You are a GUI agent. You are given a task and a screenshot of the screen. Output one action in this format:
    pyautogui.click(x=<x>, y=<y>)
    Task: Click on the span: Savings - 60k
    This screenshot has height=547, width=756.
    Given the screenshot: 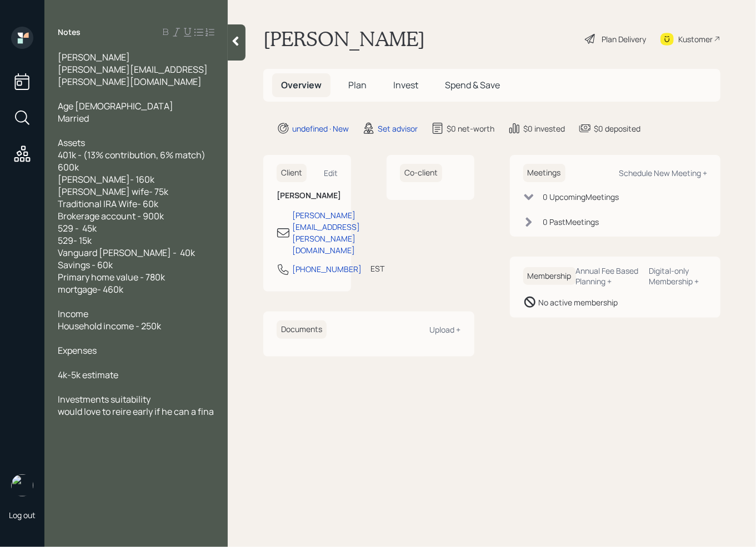 What is the action you would take?
    pyautogui.click(x=85, y=264)
    